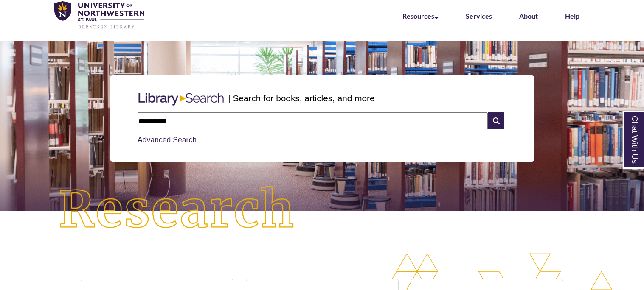  What do you see at coordinates (99, 15) in the screenshot?
I see `img: UNWSP Library Logo` at bounding box center [99, 15].